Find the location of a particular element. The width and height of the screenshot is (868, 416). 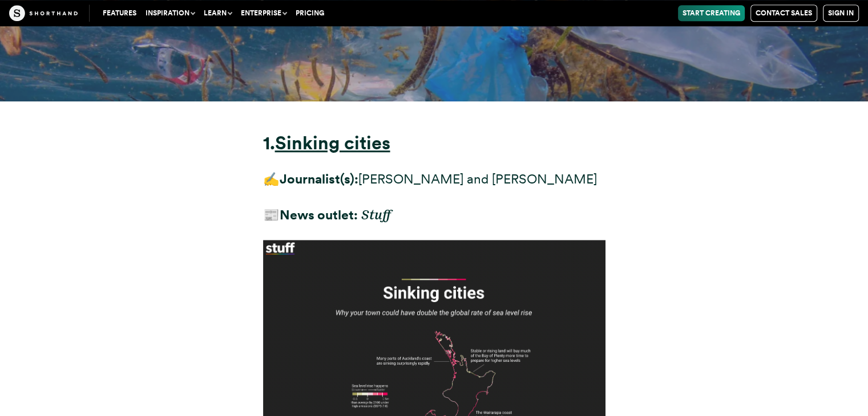

a: Features is located at coordinates (119, 13).